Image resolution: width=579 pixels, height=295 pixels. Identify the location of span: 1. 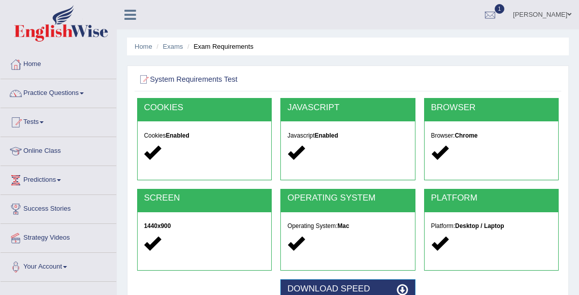
(500, 9).